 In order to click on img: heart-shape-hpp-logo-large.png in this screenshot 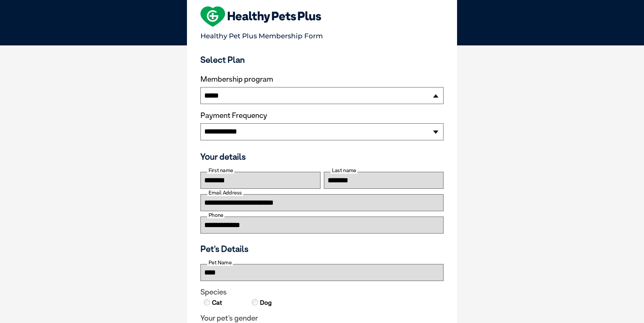, I will do `click(261, 16)`.